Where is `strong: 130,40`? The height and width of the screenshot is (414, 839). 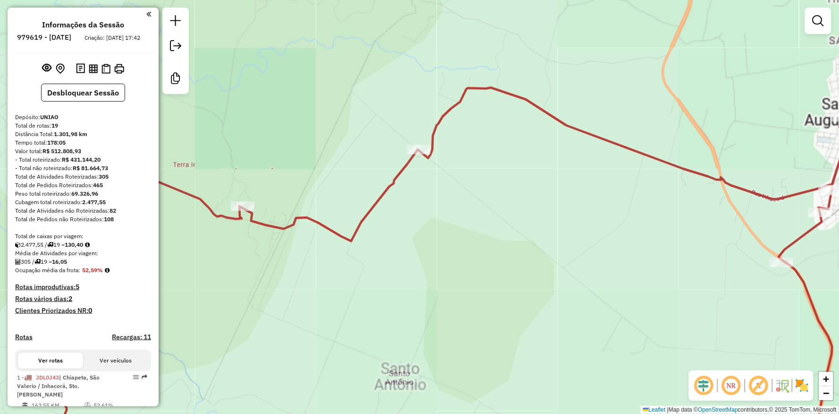
strong: 130,40 is located at coordinates (74, 244).